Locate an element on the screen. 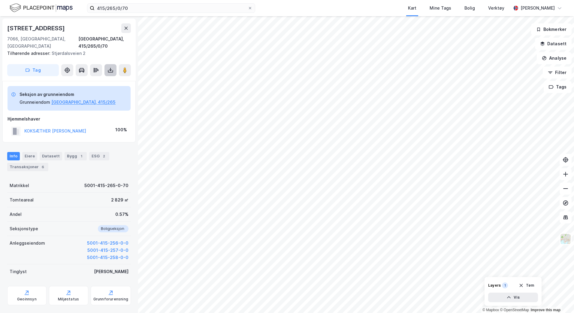 This screenshot has height=313, width=574. div: Bolig is located at coordinates (470, 8).